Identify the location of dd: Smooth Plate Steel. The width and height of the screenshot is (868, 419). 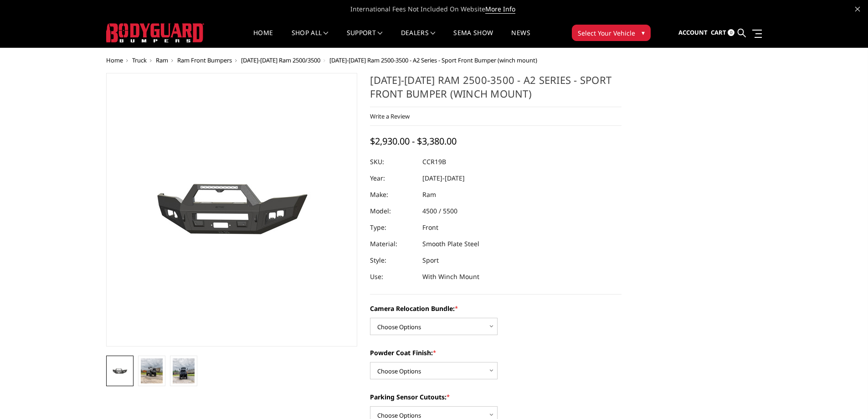
(451, 244).